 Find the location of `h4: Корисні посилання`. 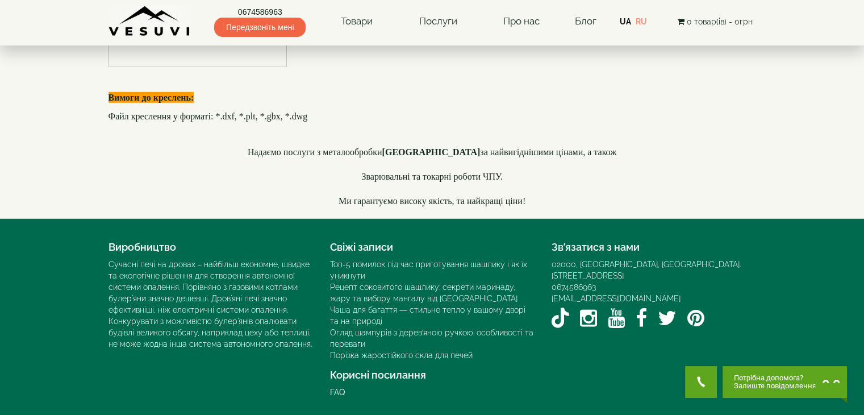

h4: Корисні посилання is located at coordinates (432, 375).